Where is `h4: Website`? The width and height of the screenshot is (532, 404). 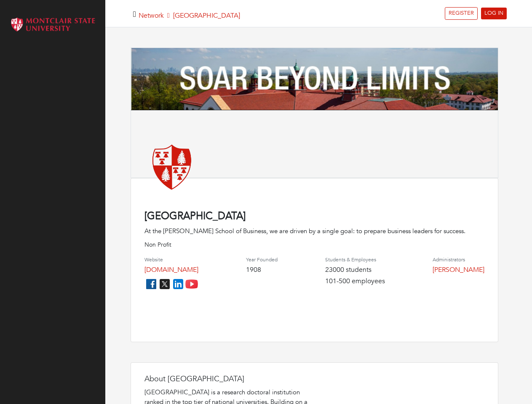 h4: Website is located at coordinates (172, 260).